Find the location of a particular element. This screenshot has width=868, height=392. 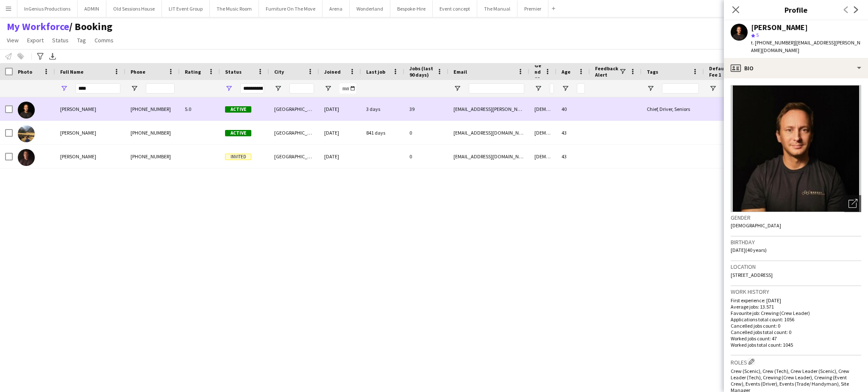

button: ADMIN is located at coordinates (92, 8).